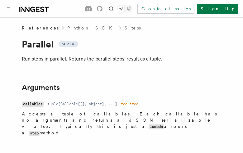  Describe the element at coordinates (40, 28) in the screenshot. I see `span: References` at that location.